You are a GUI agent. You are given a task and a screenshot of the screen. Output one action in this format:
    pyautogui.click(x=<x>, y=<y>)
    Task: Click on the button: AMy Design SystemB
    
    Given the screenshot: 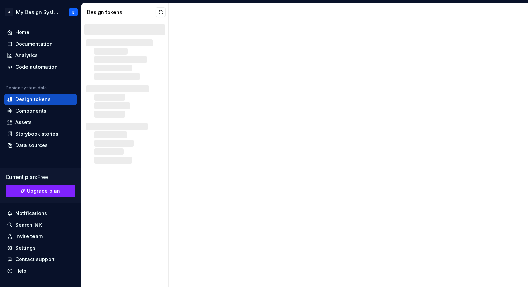 What is the action you would take?
    pyautogui.click(x=40, y=12)
    